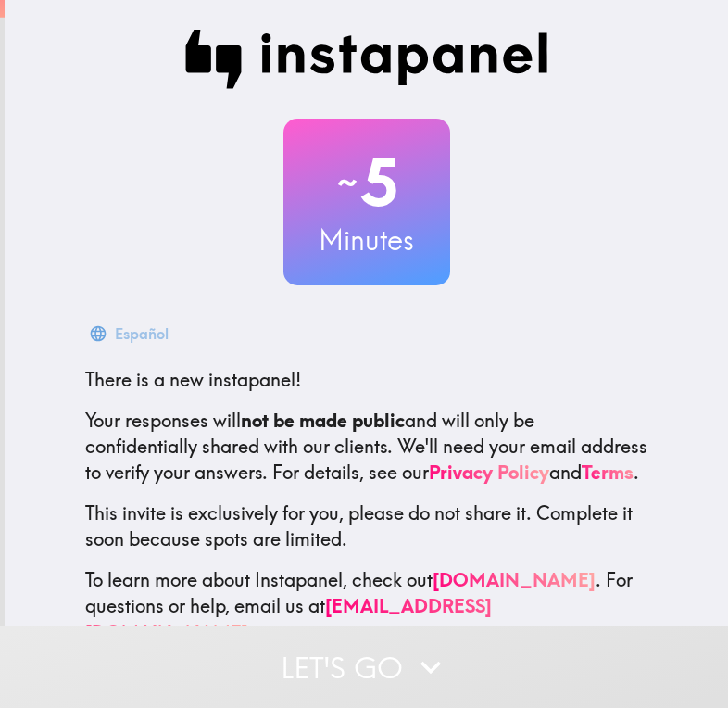  Describe the element at coordinates (489, 472) in the screenshot. I see `a: Privacy Policy` at that location.